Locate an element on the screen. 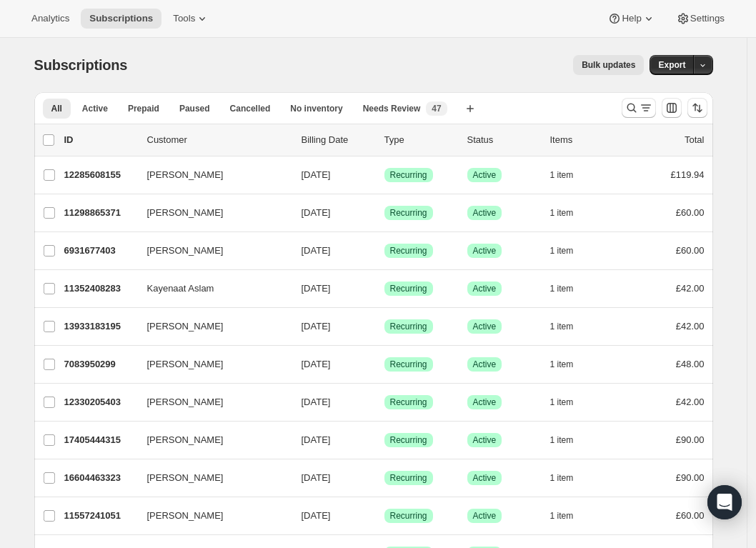 Image resolution: width=756 pixels, height=548 pixels. span: Help is located at coordinates (630, 19).